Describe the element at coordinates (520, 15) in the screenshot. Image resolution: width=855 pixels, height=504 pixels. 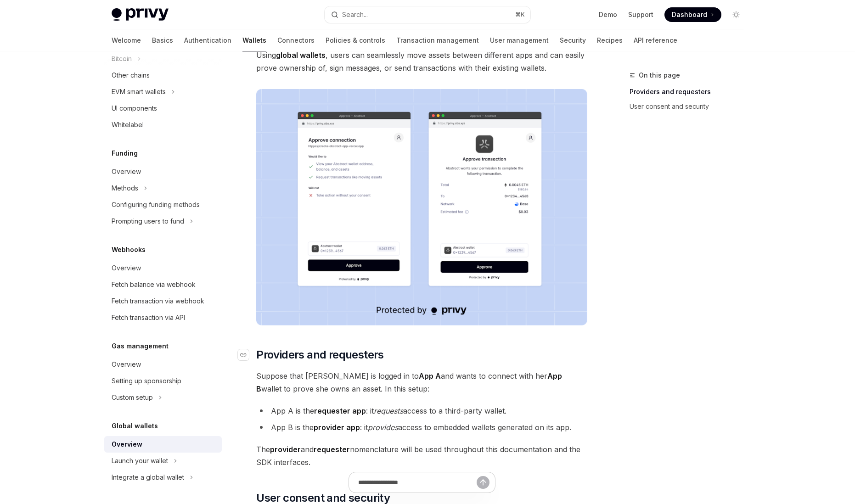
I see `span: ⌘ K` at that location.